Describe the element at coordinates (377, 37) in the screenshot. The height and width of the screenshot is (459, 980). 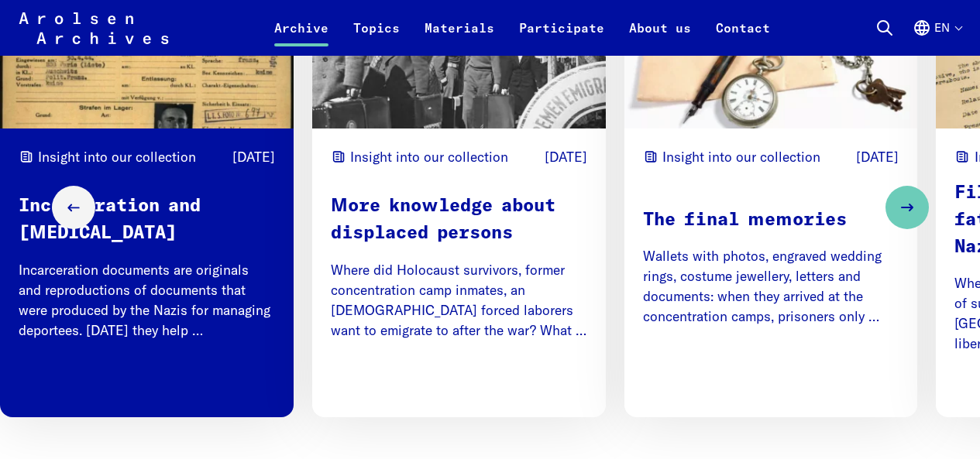
I see `a: Topics` at that location.